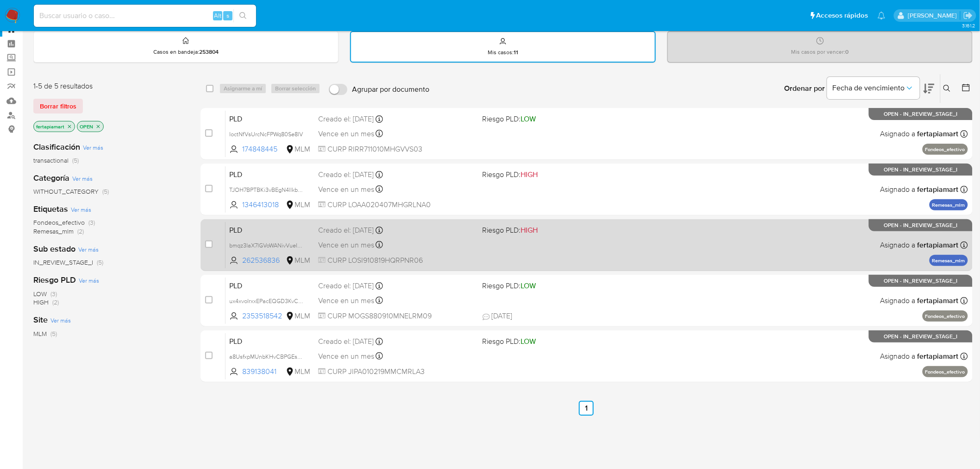  I want to click on a: Notificaciones, so click(881, 15).